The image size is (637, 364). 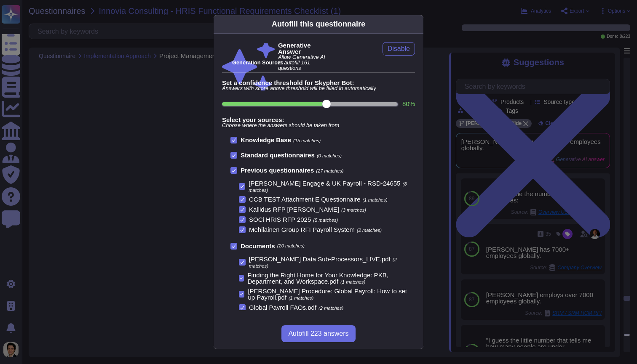 I want to click on b: Documents, so click(x=258, y=246).